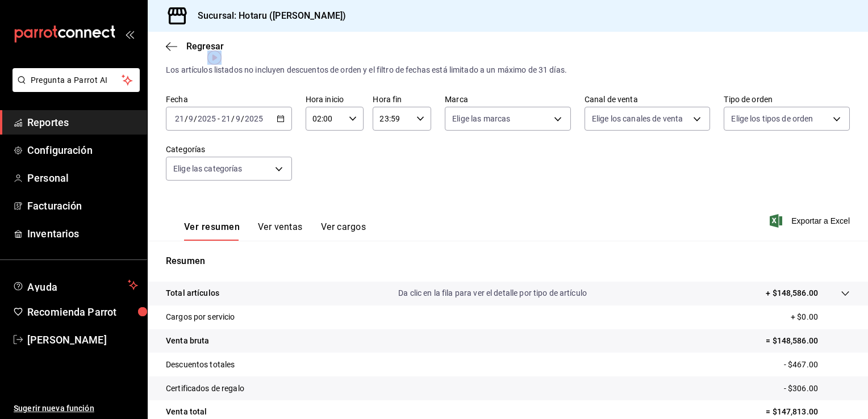 Image resolution: width=868 pixels, height=419 pixels. I want to click on span: Configuración, so click(82, 150).